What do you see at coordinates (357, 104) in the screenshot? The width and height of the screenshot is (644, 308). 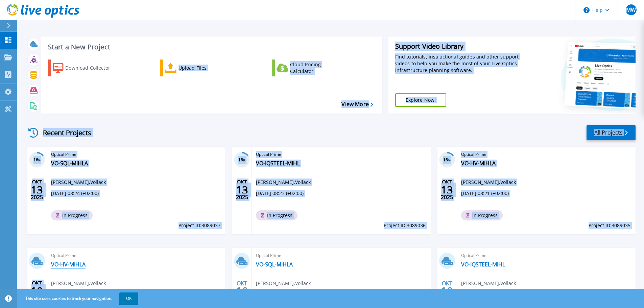 I see `a: View More` at bounding box center [357, 104].